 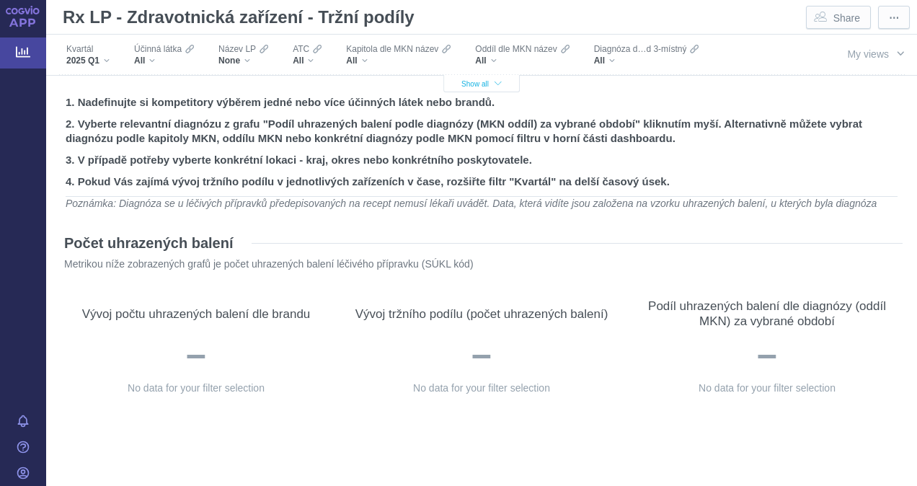 What do you see at coordinates (301, 49) in the screenshot?
I see `span: ATC` at bounding box center [301, 49].